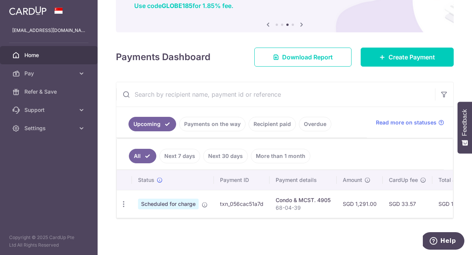 This screenshot has height=255, width=472. What do you see at coordinates (50, 74) in the screenshot?
I see `span: Pay` at bounding box center [50, 74].